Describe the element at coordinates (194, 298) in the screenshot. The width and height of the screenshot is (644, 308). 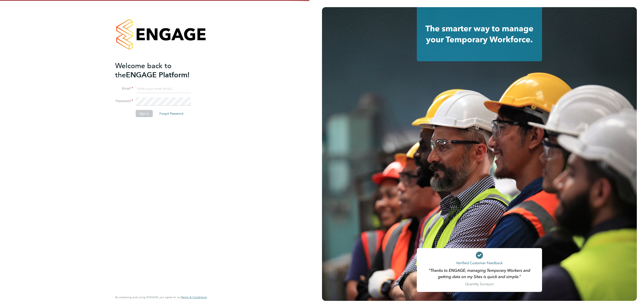
I see `a: Terms & Conditions` at that location.